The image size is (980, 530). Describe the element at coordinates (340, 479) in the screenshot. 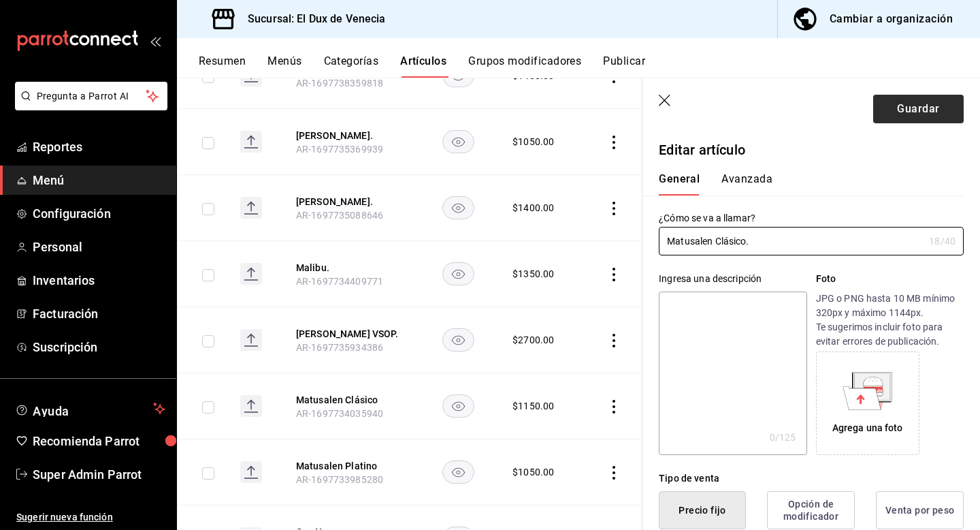

I see `span: AR-1697733985280` at that location.